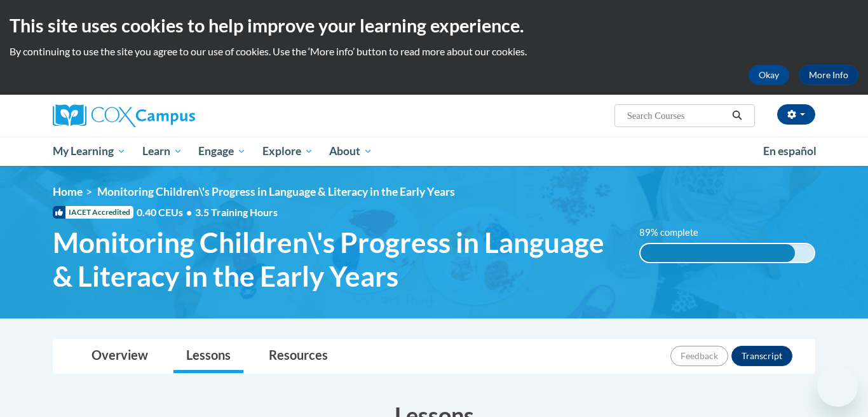 This screenshot has width=868, height=417. What do you see at coordinates (236, 211) in the screenshot?
I see `span: 3.5 Training Hours` at bounding box center [236, 211].